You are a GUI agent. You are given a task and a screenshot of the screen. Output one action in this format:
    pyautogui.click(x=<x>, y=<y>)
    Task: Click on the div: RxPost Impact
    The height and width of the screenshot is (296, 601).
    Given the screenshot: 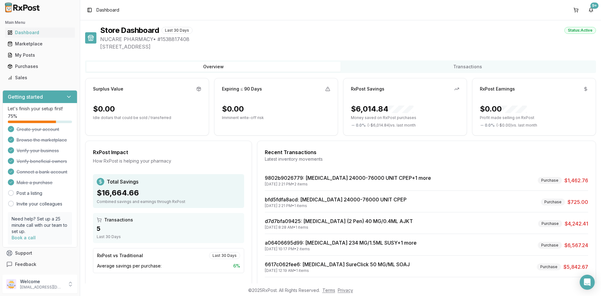 What is the action you would take?
    pyautogui.click(x=169, y=152)
    